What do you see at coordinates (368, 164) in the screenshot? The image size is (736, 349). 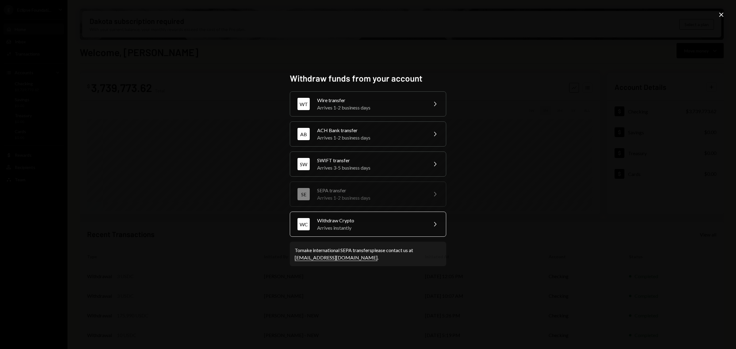 I see `button: SWSWIFT transferArrives 3-5 business days` at bounding box center [368, 164].